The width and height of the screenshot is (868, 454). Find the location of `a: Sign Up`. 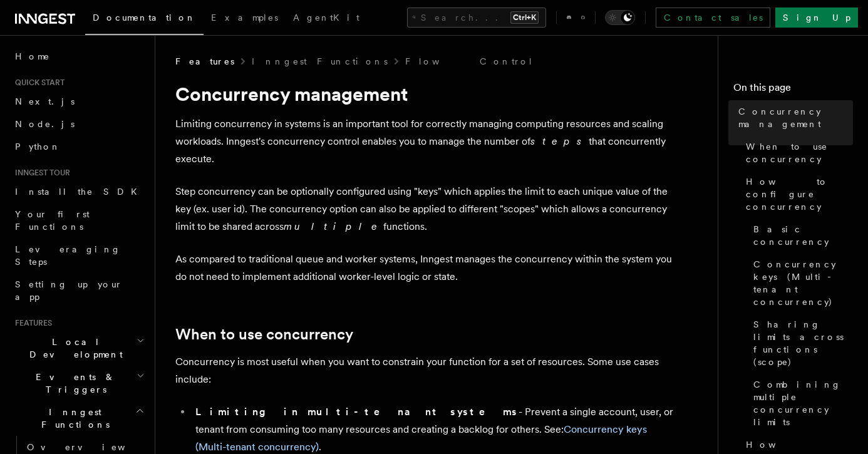

a: Sign Up is located at coordinates (816, 17).